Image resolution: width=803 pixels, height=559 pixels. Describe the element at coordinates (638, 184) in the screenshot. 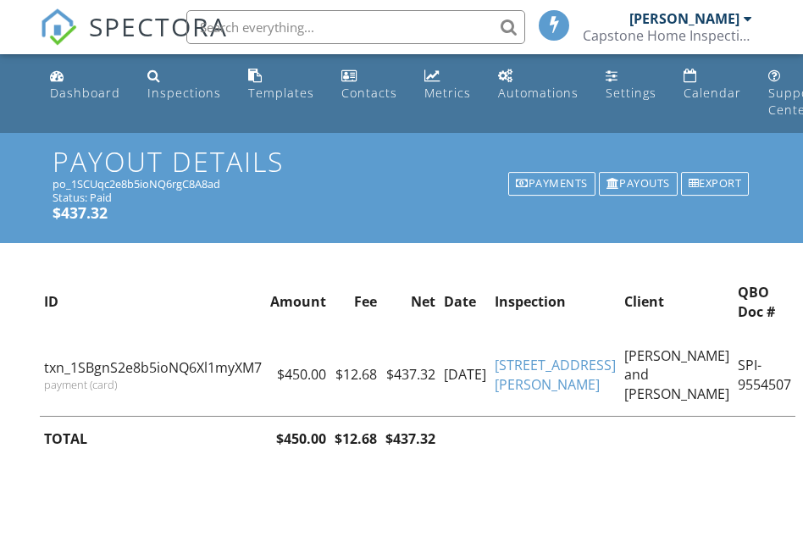

I see `a: Payouts` at that location.